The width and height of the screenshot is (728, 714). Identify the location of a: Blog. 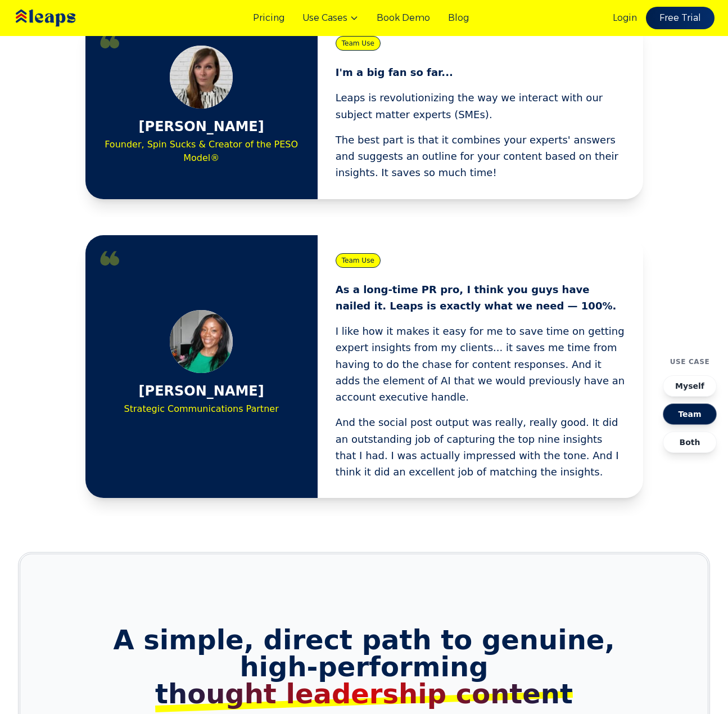
(458, 18).